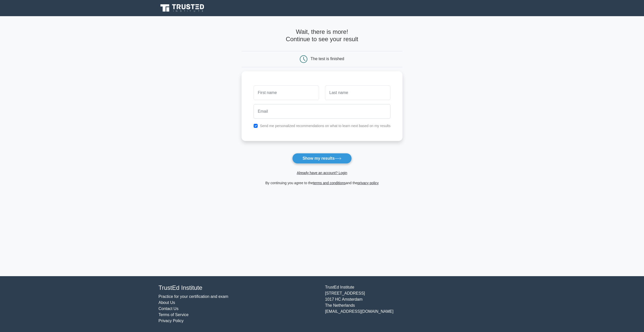 The height and width of the screenshot is (332, 644). What do you see at coordinates (322, 172) in the screenshot?
I see `a: Already have an account? Login` at bounding box center [322, 172].